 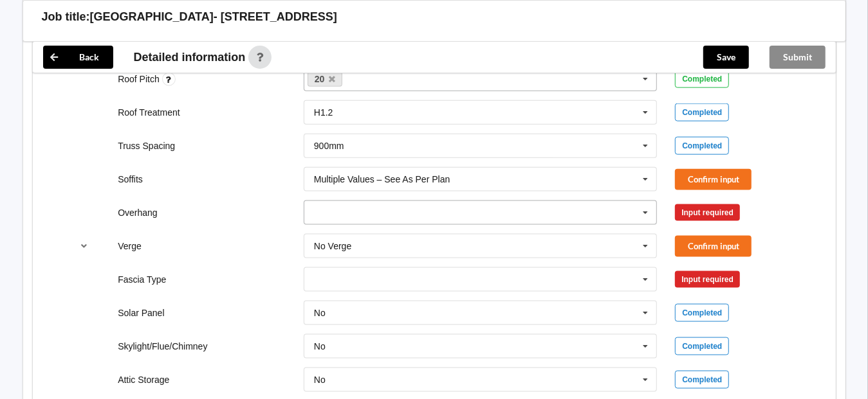 I want to click on span: Detailed information, so click(x=190, y=58).